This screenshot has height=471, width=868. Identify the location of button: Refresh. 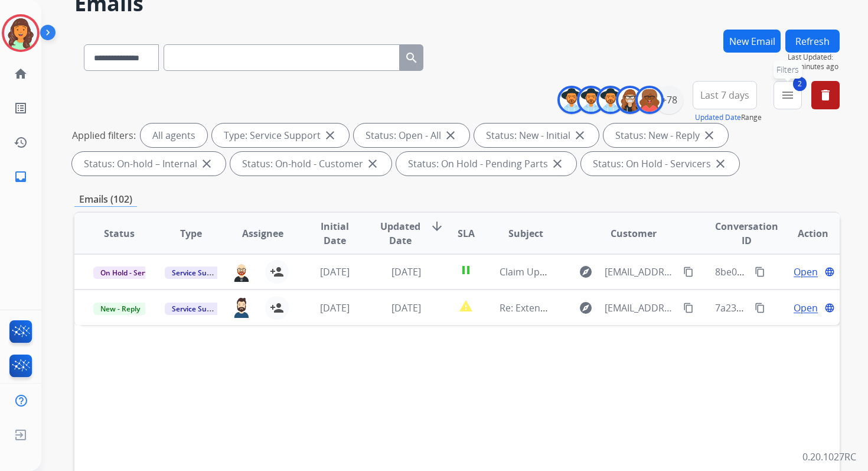
(812, 40).